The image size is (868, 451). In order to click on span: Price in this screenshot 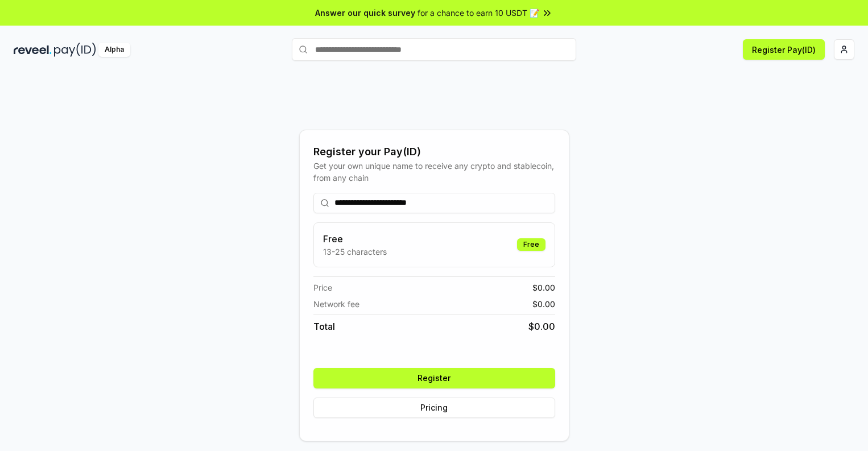, I will do `click(323, 287)`.